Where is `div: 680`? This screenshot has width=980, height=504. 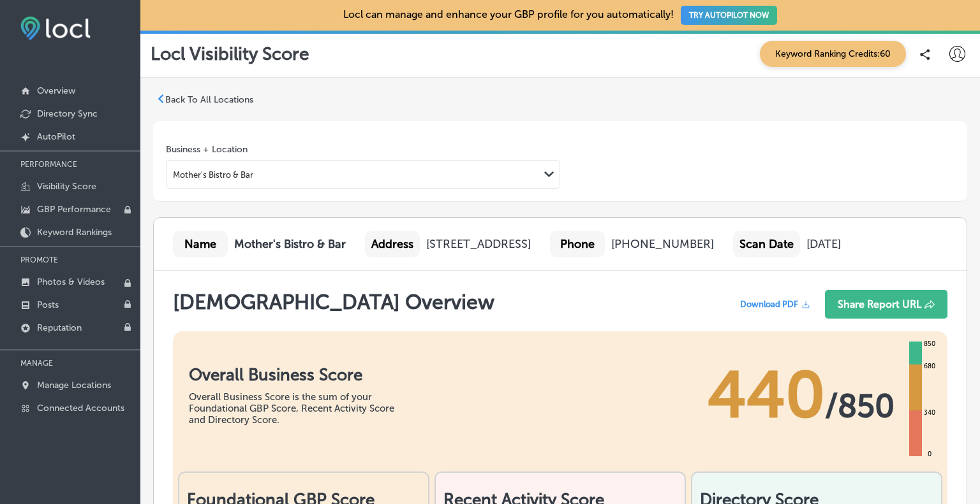 div: 680 is located at coordinates (930, 367).